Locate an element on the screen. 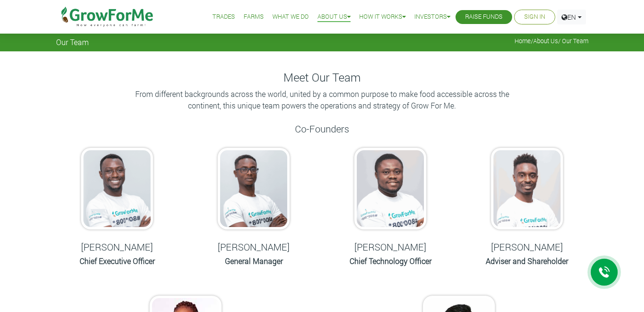 This screenshot has height=312, width=644. a: Home is located at coordinates (523, 41).